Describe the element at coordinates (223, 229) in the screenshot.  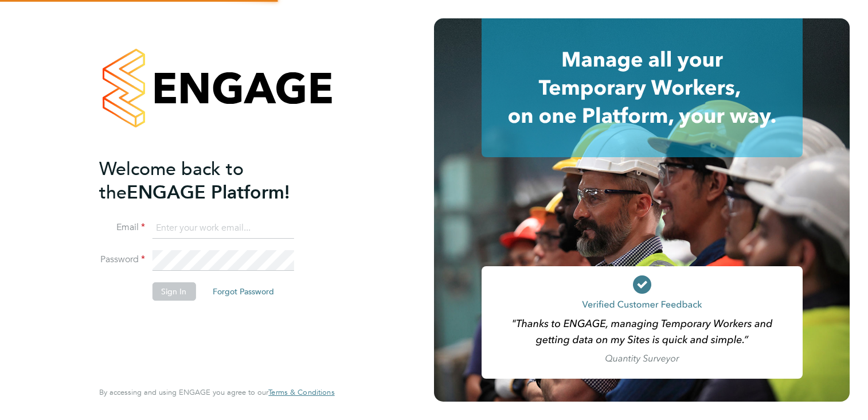
I see `input: Enter your work email...` at that location.